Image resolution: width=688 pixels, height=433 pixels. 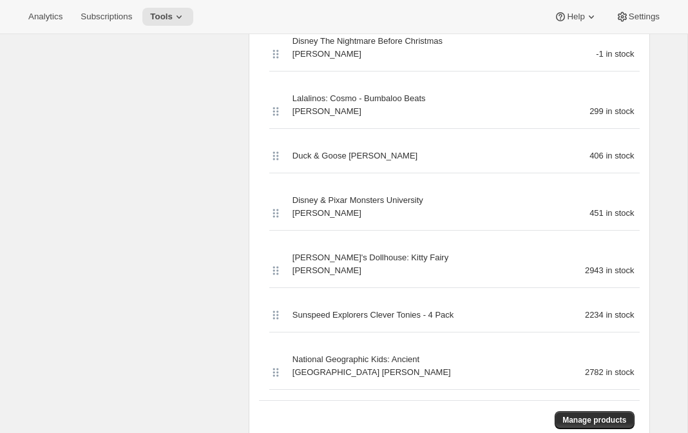 I want to click on div: 2943 in stock, so click(x=553, y=270).